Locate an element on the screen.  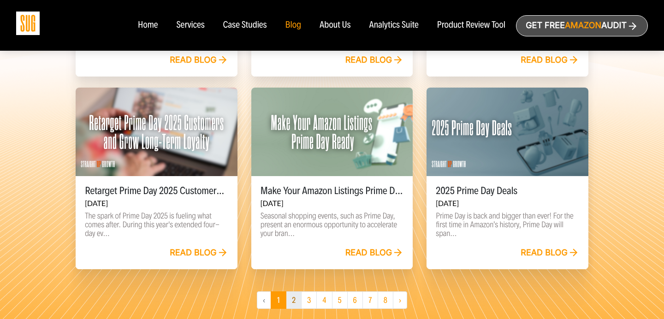
a: Next » is located at coordinates (400, 300).